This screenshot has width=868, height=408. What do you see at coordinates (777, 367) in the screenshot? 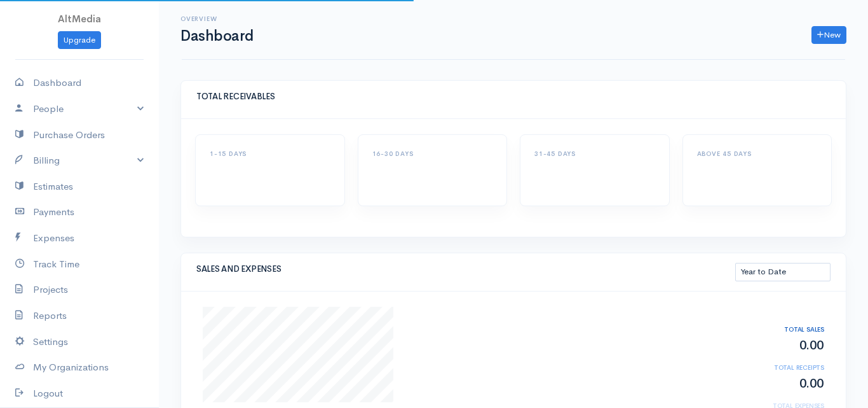
I see `h6: TOTAL RECEIPTS` at bounding box center [777, 367].